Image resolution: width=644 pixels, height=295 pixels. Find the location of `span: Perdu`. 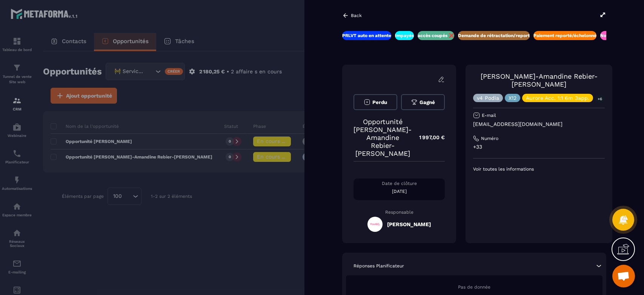

span: Perdu is located at coordinates (380, 102).